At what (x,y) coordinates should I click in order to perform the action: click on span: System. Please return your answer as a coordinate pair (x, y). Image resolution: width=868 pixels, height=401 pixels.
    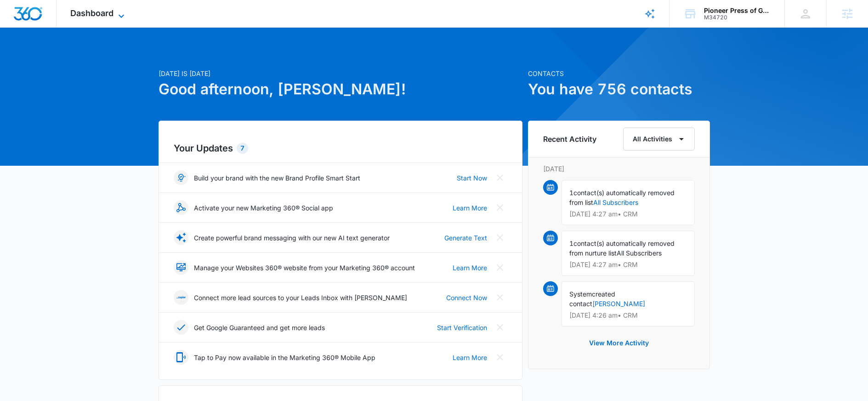
    Looking at the image, I should click on (580, 294).